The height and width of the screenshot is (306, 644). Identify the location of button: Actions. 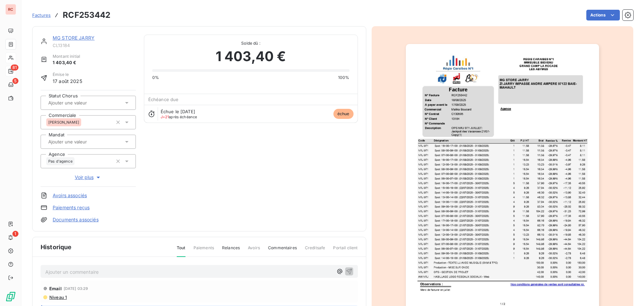
(603, 15).